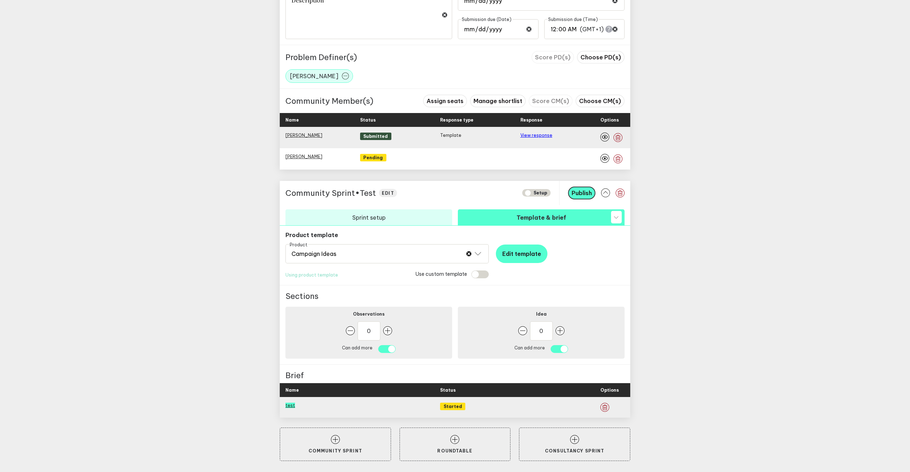  What do you see at coordinates (321, 57) in the screenshot?
I see `p: Problem Definer(s)` at bounding box center [321, 57].